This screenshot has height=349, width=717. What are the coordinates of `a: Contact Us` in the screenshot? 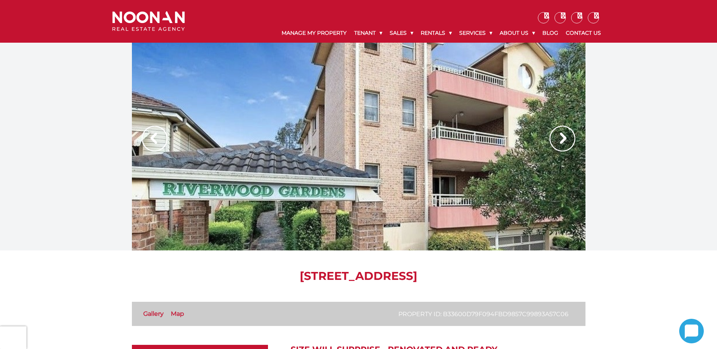 It's located at (583, 33).